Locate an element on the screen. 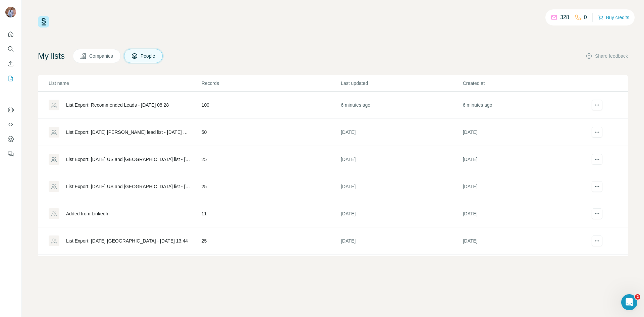 The width and height of the screenshot is (644, 317). button: Buy credits is located at coordinates (614, 18).